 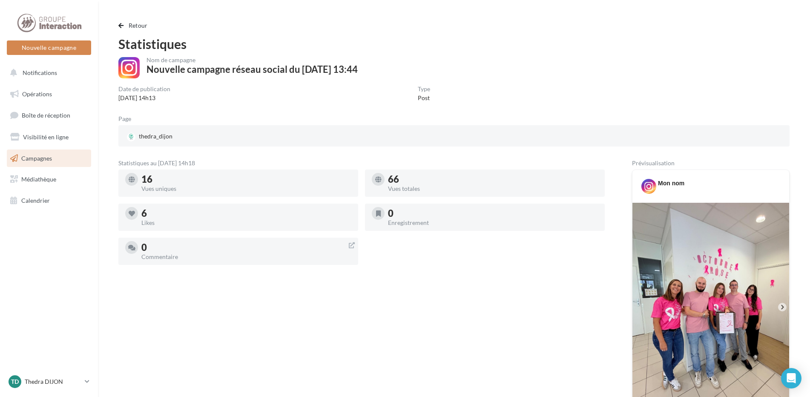 What do you see at coordinates (792, 378) in the screenshot?
I see `div: Open Intercom Messenger` at bounding box center [792, 378].